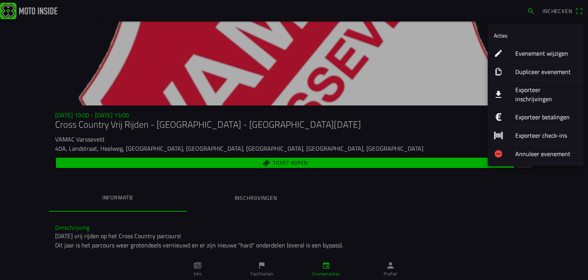 The height and width of the screenshot is (280, 588). What do you see at coordinates (499, 117) in the screenshot?
I see `ion-icon: logo euro` at bounding box center [499, 117].